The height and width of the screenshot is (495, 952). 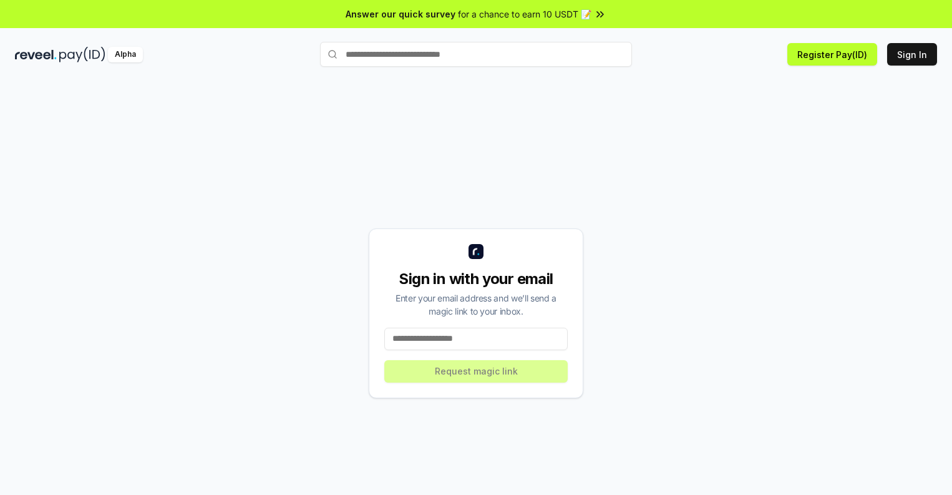 What do you see at coordinates (476, 304) in the screenshot?
I see `div: Enter your email address and we’ll send a magic link to your inbox.` at bounding box center [476, 304].